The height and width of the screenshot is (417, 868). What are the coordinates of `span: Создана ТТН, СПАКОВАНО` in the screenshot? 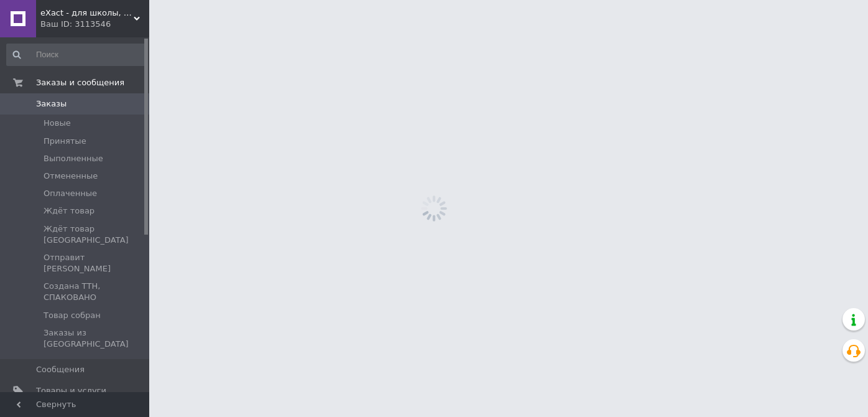 It's located at (95, 291).